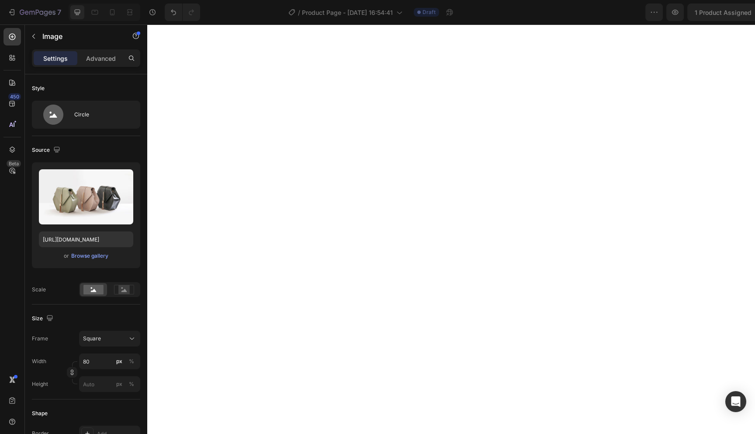  Describe the element at coordinates (736, 401) in the screenshot. I see `div: Open Intercom Messenger` at that location.